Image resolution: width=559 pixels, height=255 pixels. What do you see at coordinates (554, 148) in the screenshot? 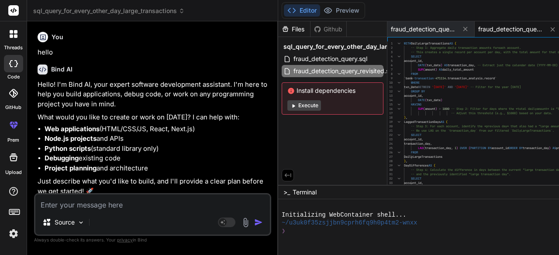
I see `span: AS` at bounding box center [554, 148].